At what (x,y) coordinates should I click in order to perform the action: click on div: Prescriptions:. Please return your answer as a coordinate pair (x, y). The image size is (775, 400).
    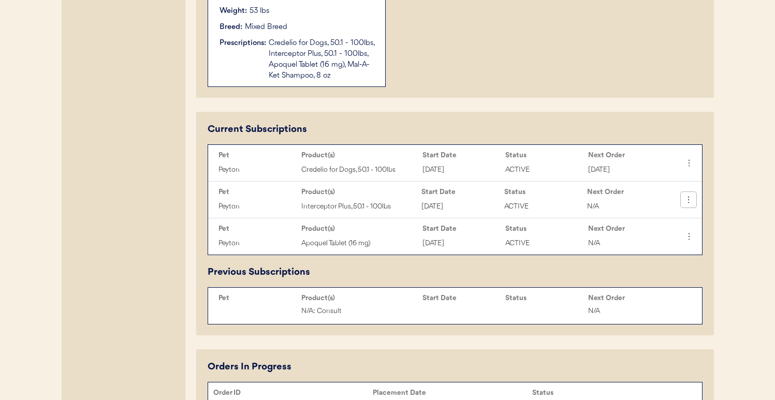
    Looking at the image, I should click on (243, 43).